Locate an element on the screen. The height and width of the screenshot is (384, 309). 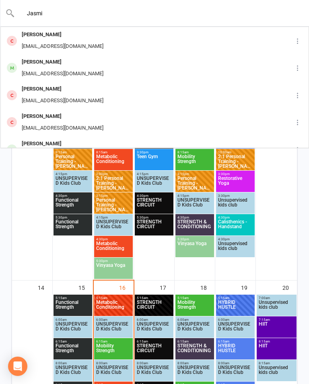
span: 3:15pm is located at coordinates (113, 196).